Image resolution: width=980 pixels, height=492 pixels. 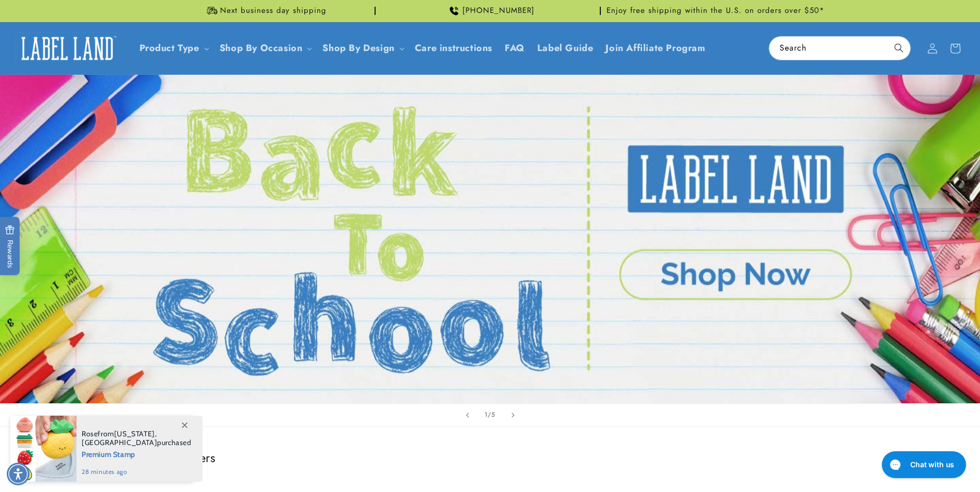 I want to click on a: FAQ, so click(x=515, y=48).